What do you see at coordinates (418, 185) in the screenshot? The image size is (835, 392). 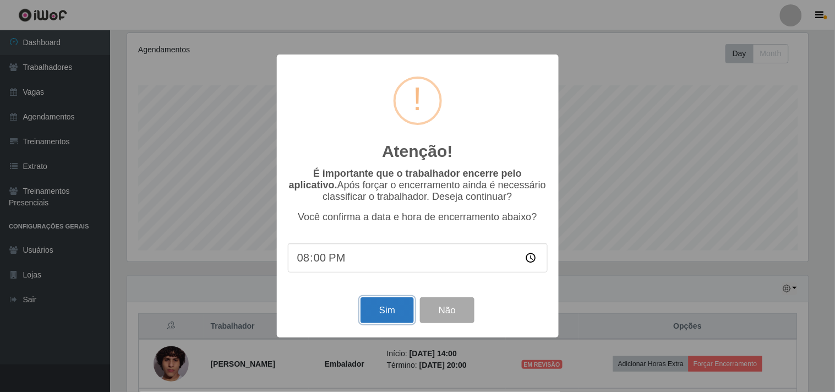 I see `p: Após forçar o encerramento ainda é necessário classificar o trabalhador. Deseja continuar?` at bounding box center [418, 185].